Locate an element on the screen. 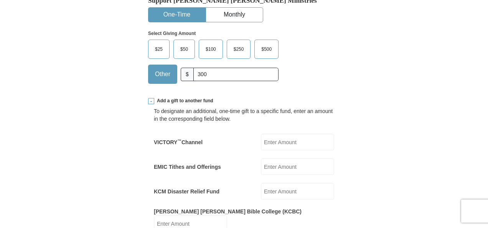 Image resolution: width=488 pixels, height=228 pixels. input: Other Amount is located at coordinates (236, 74).